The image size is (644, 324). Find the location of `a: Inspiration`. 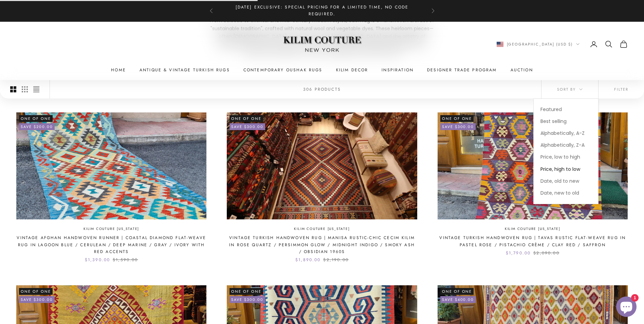

a: Inspiration is located at coordinates (398, 70).